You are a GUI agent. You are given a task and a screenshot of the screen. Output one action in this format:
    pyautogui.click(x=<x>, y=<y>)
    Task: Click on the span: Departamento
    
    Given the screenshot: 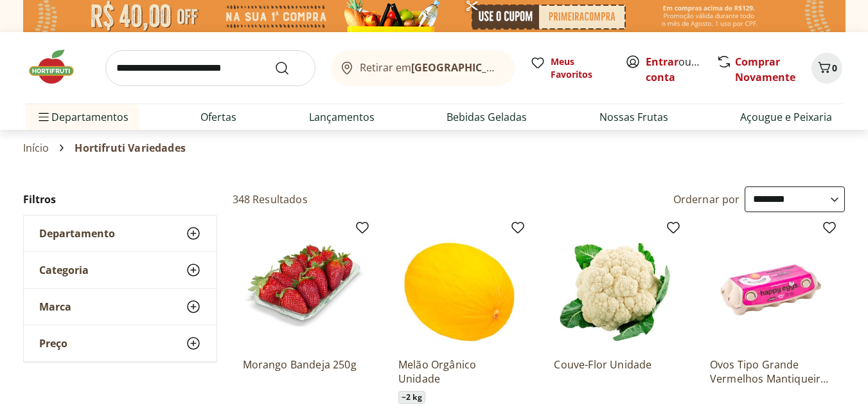 What is the action you would take?
    pyautogui.click(x=77, y=233)
    